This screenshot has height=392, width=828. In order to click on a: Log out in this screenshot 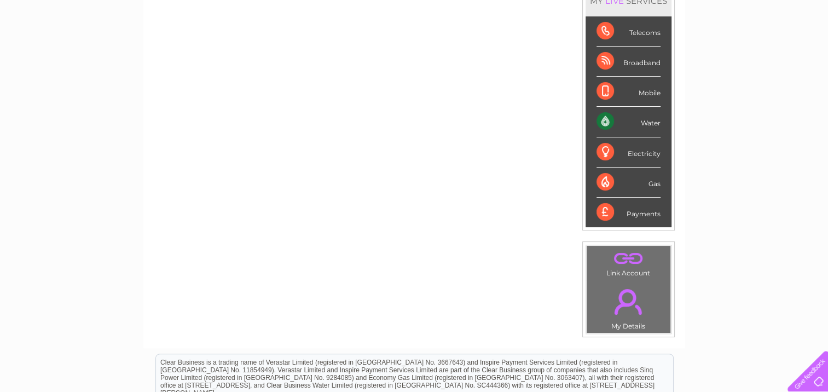, I will do `click(805, 50)`.